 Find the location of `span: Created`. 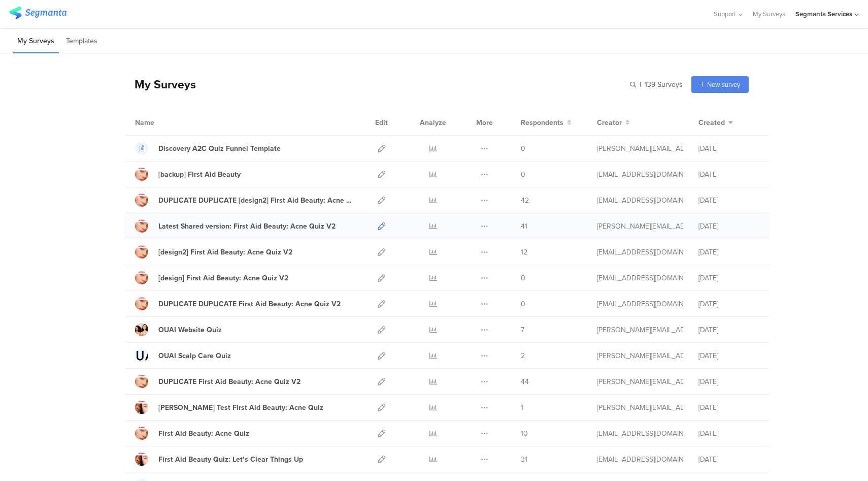

span: Created is located at coordinates (712, 122).